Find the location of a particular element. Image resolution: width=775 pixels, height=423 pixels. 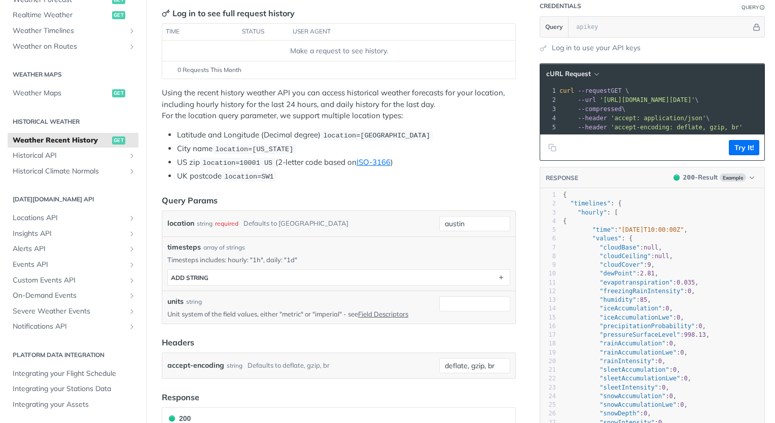

a: Integrating your Flight Schedule is located at coordinates (73, 374).